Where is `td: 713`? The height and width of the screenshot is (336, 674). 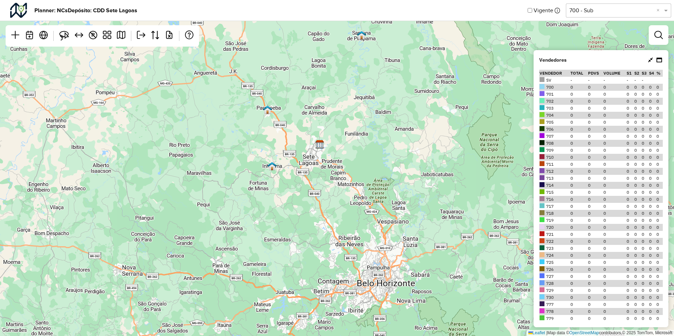
td: 713 is located at coordinates (554, 179).